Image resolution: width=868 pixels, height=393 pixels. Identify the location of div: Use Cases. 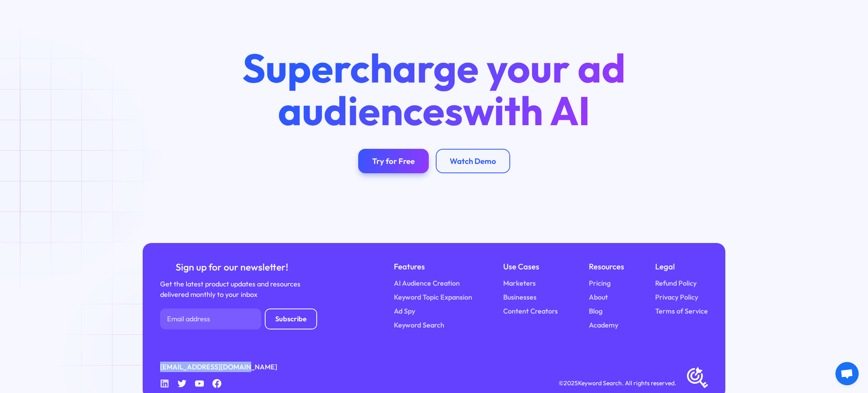
(530, 267).